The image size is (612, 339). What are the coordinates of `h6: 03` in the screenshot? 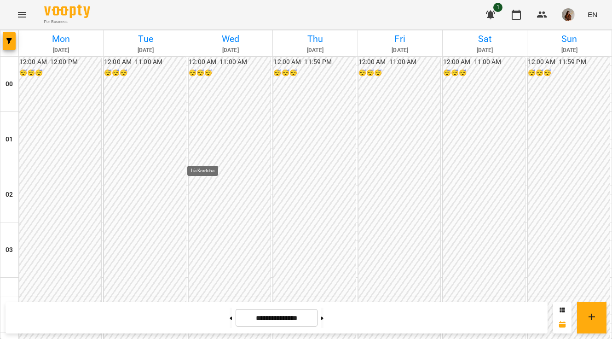 It's located at (9, 250).